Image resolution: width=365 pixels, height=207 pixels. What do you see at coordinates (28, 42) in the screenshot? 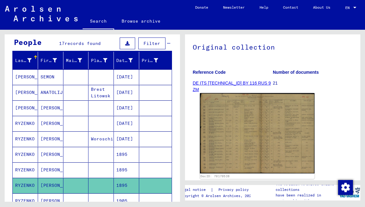
I see `div: People` at bounding box center [28, 42].